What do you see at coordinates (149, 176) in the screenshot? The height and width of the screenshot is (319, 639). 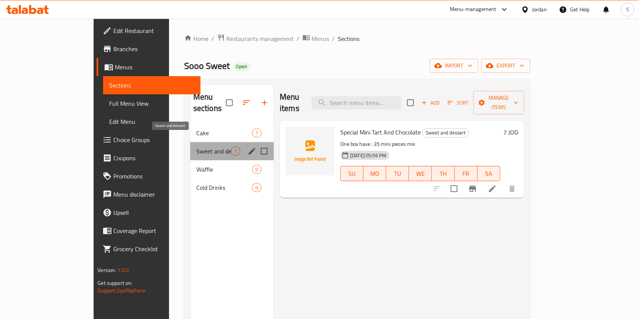 I see `a: Promotions` at bounding box center [149, 176].